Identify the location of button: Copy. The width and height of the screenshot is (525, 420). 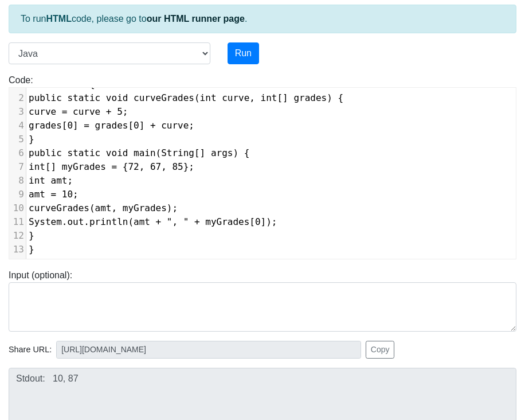
(380, 349).